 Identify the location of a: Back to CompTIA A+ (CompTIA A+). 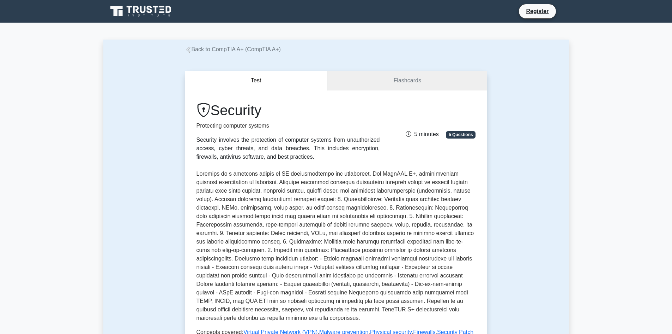
(233, 49).